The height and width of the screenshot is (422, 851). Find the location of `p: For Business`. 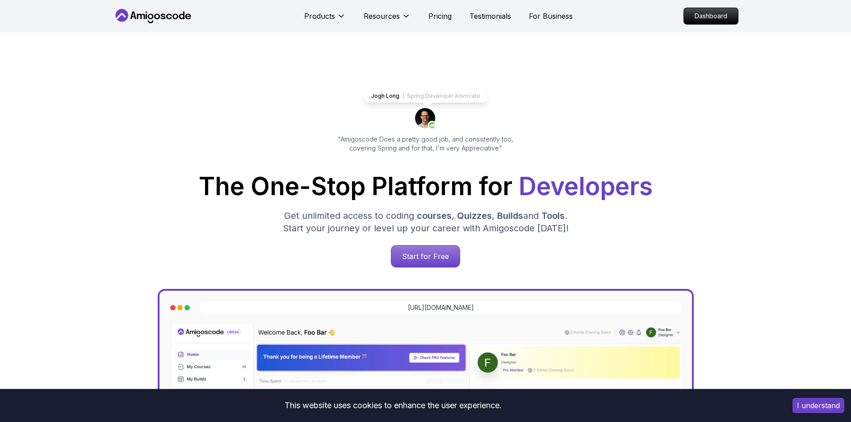

p: For Business is located at coordinates (551, 16).